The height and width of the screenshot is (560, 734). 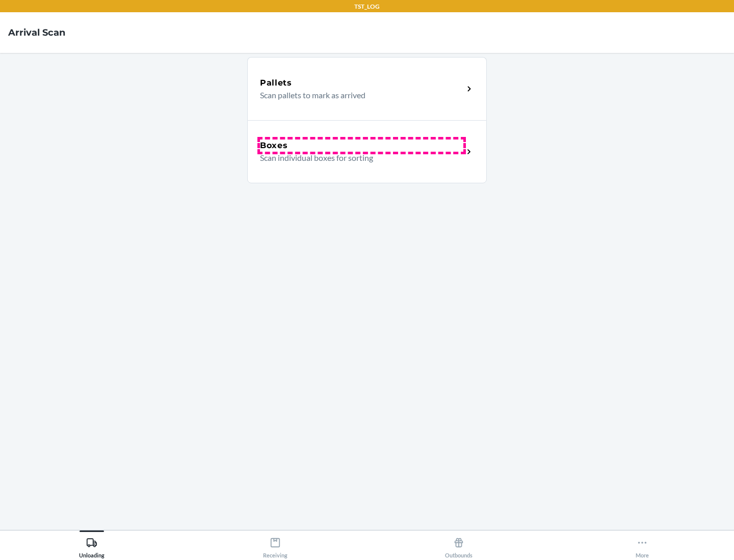 What do you see at coordinates (459, 545) in the screenshot?
I see `button: Outbounds` at bounding box center [459, 545].